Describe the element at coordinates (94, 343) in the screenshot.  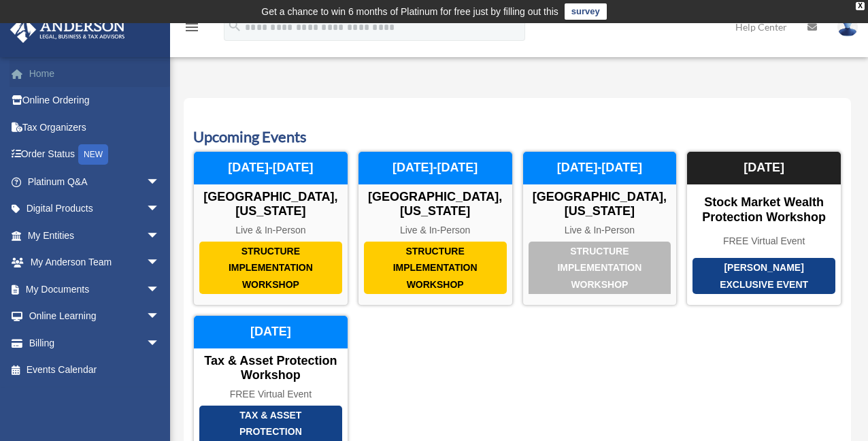
I see `a: Billingarrow_drop_down` at that location.